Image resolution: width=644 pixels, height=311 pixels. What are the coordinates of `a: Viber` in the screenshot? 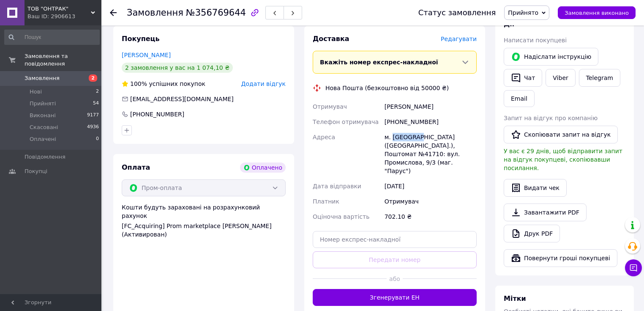 It's located at (561, 78).